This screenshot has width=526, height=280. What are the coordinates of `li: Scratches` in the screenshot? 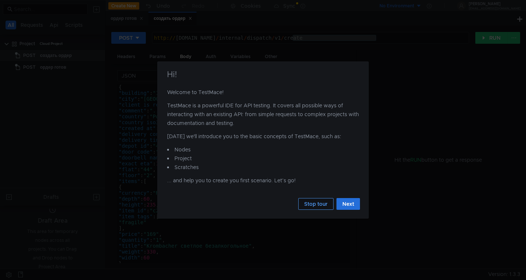 It's located at (263, 167).